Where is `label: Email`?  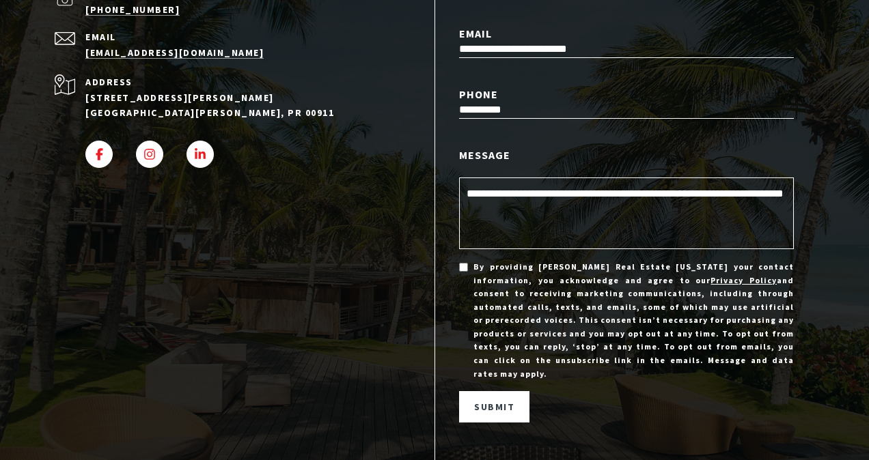
label: Email is located at coordinates (626, 33).